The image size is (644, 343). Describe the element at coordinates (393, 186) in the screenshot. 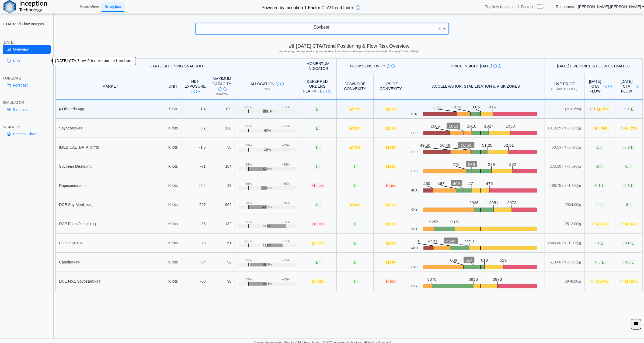

I see `span: 99%` at that location.